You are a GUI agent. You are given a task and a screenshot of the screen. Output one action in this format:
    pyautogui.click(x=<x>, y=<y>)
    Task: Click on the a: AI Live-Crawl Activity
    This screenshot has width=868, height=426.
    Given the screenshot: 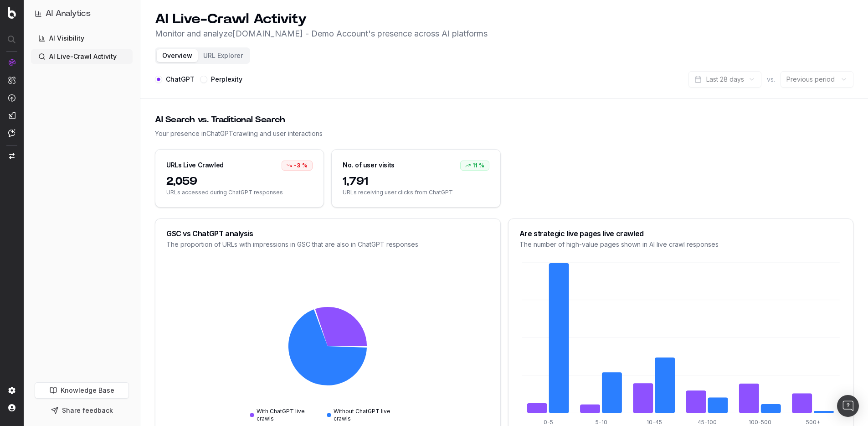 What is the action you would take?
    pyautogui.click(x=81, y=57)
    